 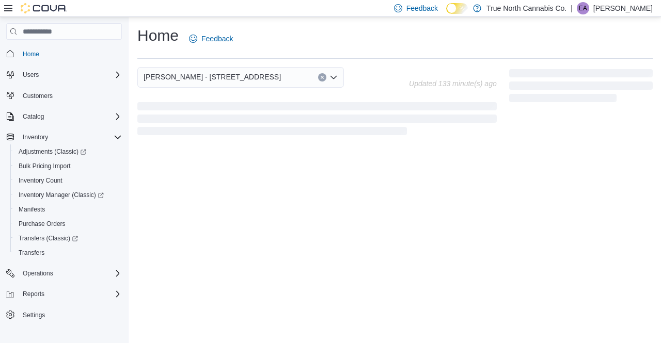 What do you see at coordinates (68, 224) in the screenshot?
I see `button: Purchase Orders` at bounding box center [68, 224].